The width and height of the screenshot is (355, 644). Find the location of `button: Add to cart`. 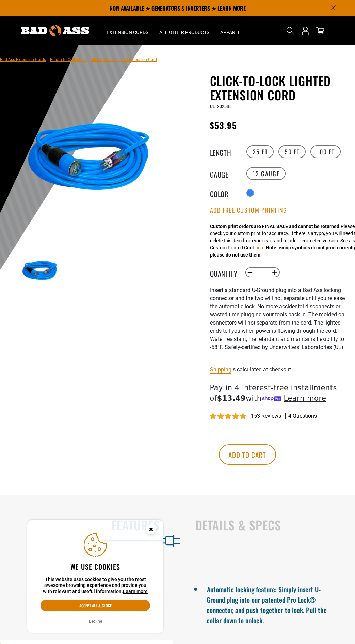

button: Add to cart is located at coordinates (247, 455).